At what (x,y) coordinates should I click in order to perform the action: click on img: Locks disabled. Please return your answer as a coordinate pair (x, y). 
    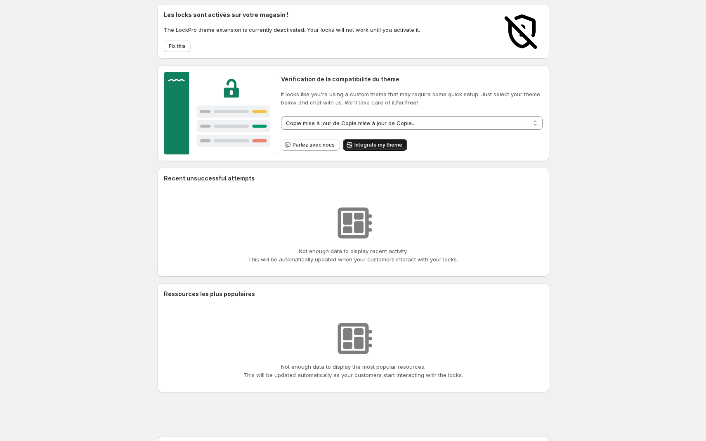
    Looking at the image, I should click on (522, 31).